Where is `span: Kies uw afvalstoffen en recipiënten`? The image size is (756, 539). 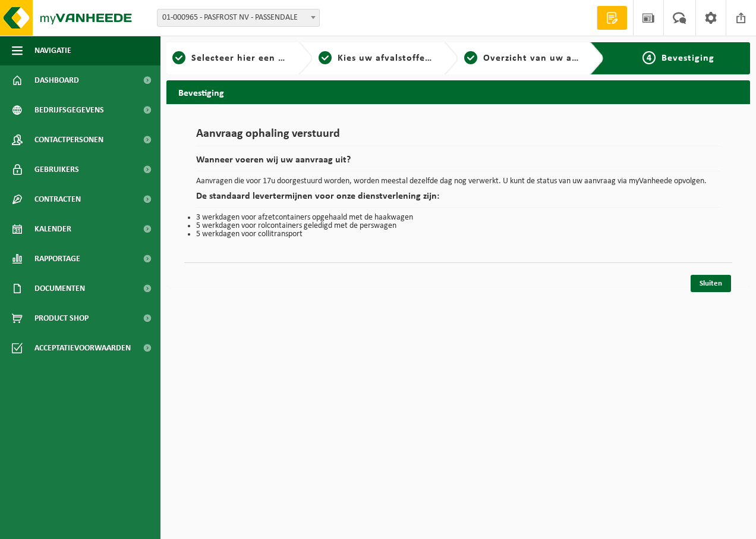 span: Kies uw afvalstoffen en recipiënten is located at coordinates (419, 58).